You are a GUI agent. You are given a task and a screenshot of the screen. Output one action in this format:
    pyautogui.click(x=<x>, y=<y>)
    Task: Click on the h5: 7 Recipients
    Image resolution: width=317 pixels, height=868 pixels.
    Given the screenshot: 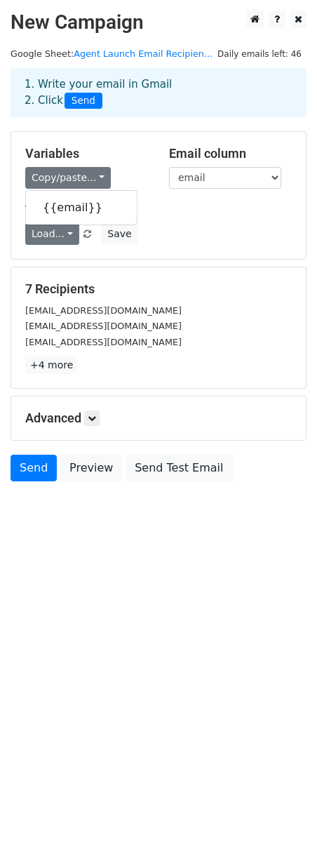 What is the action you would take?
    pyautogui.click(x=158, y=289)
    